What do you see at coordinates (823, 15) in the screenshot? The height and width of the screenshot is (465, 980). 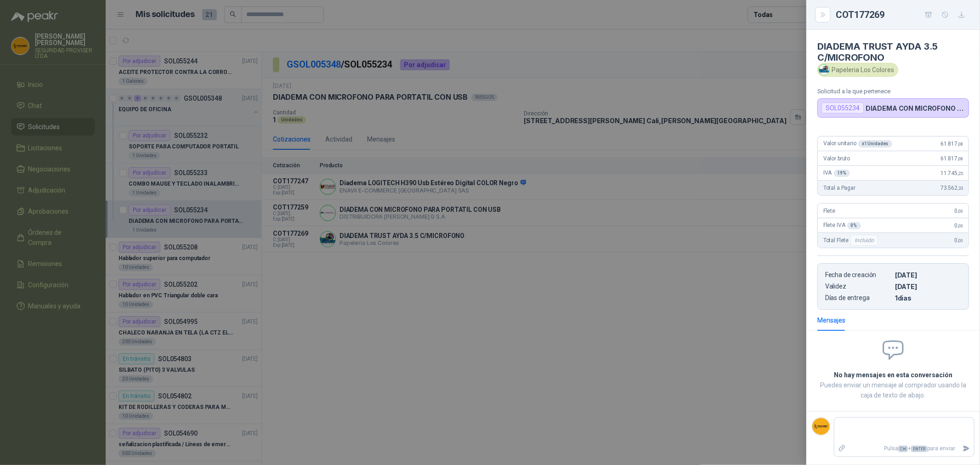 I see `button: Close` at bounding box center [823, 15].